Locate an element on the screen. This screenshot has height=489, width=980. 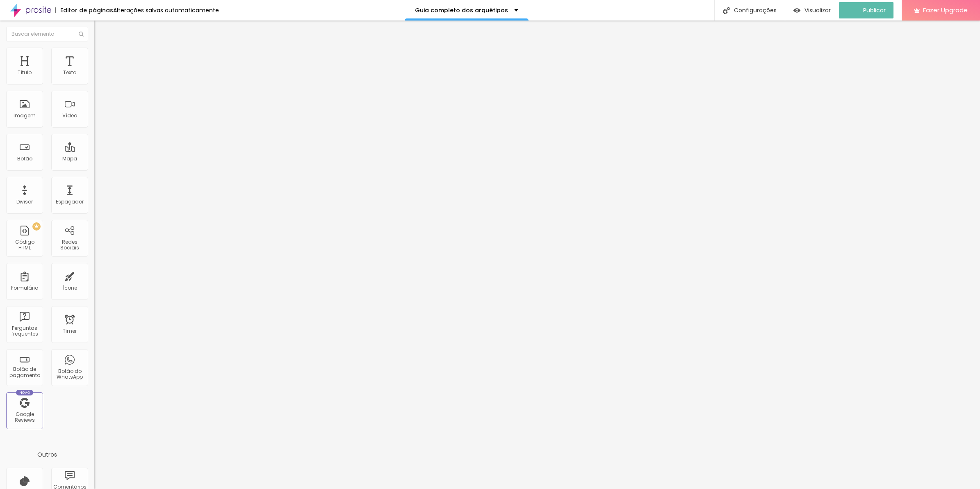
div: Ícone is located at coordinates (70, 288).